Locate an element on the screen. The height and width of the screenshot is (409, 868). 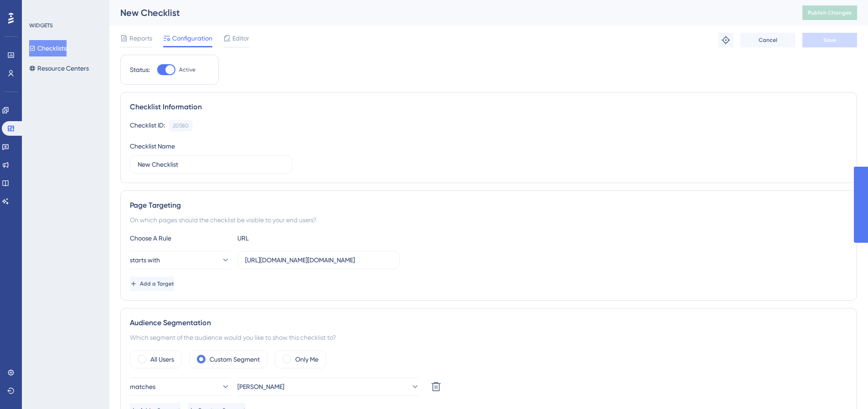
label: All Users is located at coordinates (162, 360).